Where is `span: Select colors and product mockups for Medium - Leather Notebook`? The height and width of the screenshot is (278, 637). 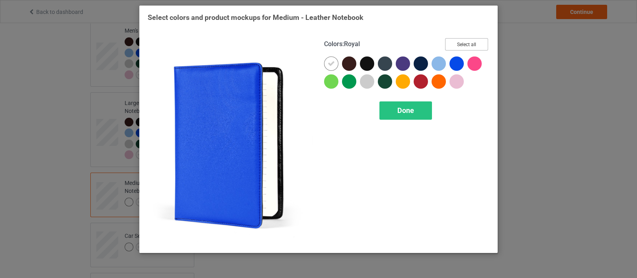
span: Select colors and product mockups for Medium - Leather Notebook is located at coordinates (256, 17).